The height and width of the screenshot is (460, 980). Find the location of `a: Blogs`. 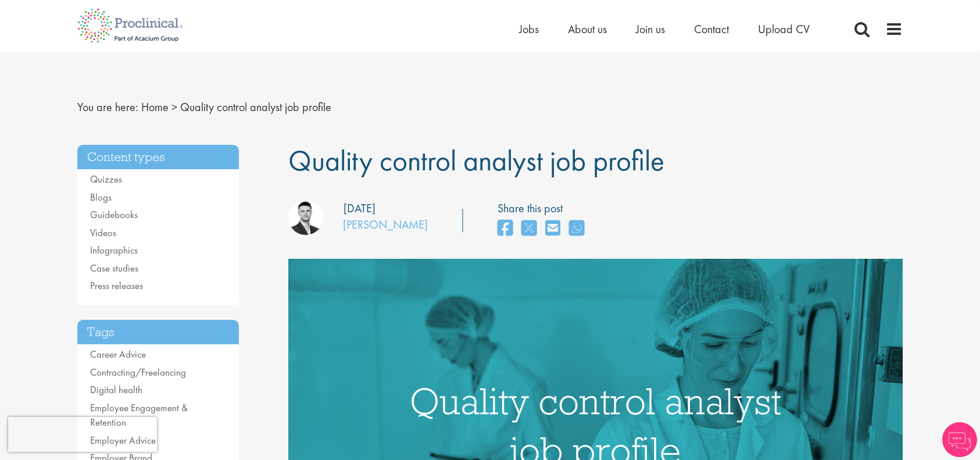

a: Blogs is located at coordinates (101, 197).